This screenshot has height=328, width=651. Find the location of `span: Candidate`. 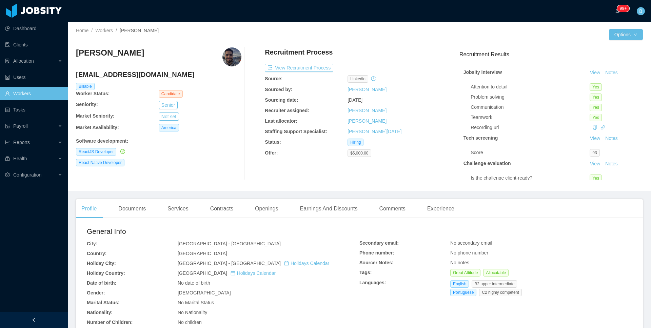

span: Candidate is located at coordinates (170, 94).